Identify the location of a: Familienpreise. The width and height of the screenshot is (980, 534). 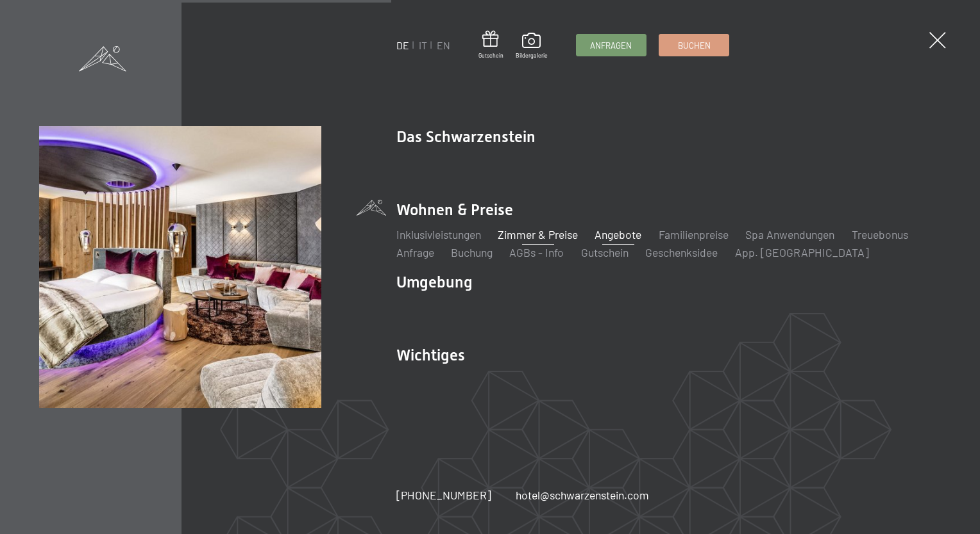
(693, 235).